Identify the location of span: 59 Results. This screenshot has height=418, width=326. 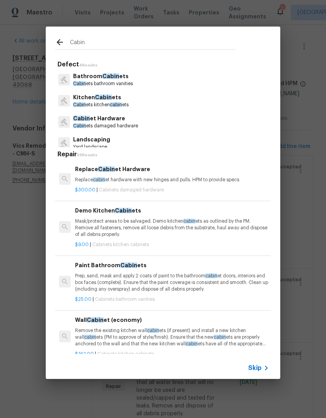
(87, 155).